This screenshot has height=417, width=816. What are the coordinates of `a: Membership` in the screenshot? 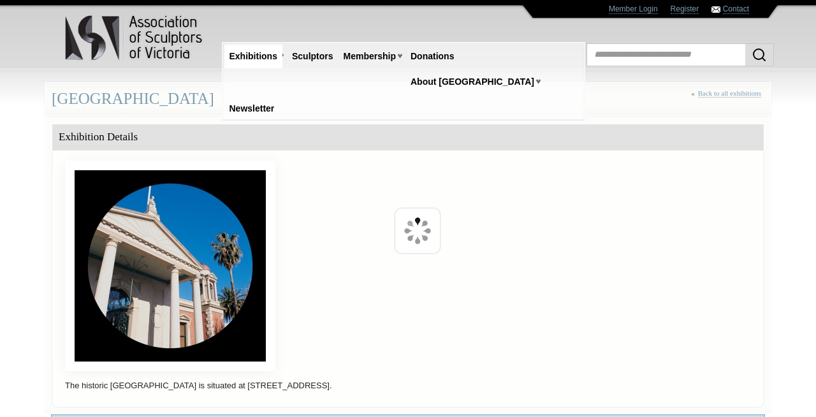 It's located at (370, 56).